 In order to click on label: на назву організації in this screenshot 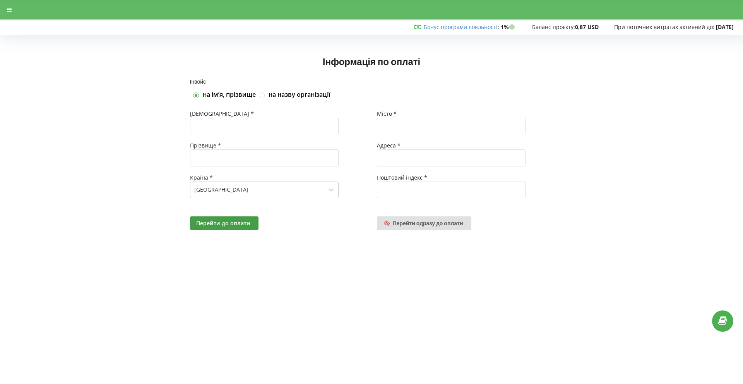, I will do `click(299, 95)`.